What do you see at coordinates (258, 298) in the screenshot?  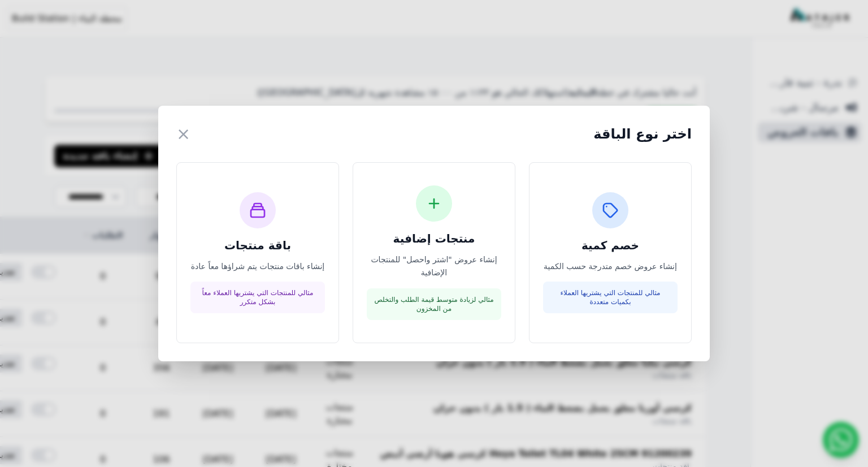 I see `p: مثالي للمنتجات التي يشتريها العملاء معاً بشكل متكرر` at bounding box center [258, 298].